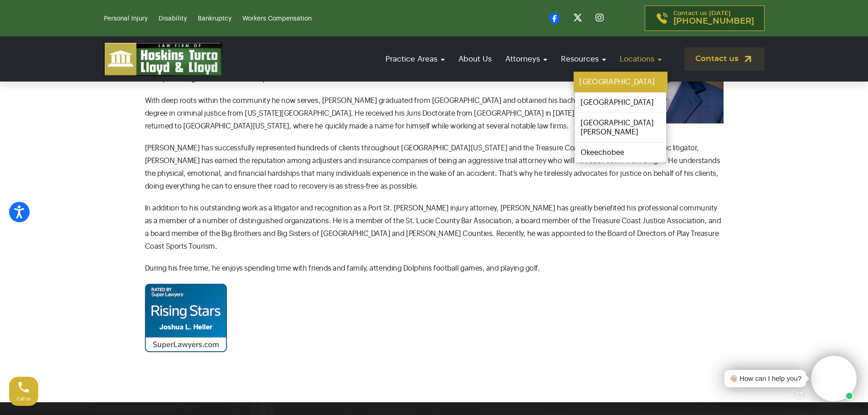 Image resolution: width=868 pixels, height=415 pixels. I want to click on a: Contact us, so click(724, 59).